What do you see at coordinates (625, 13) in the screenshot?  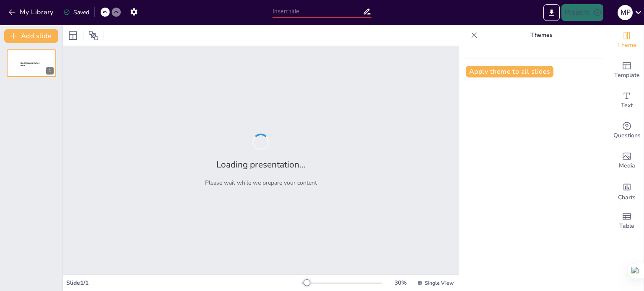 I see `div: M P` at bounding box center [625, 13].